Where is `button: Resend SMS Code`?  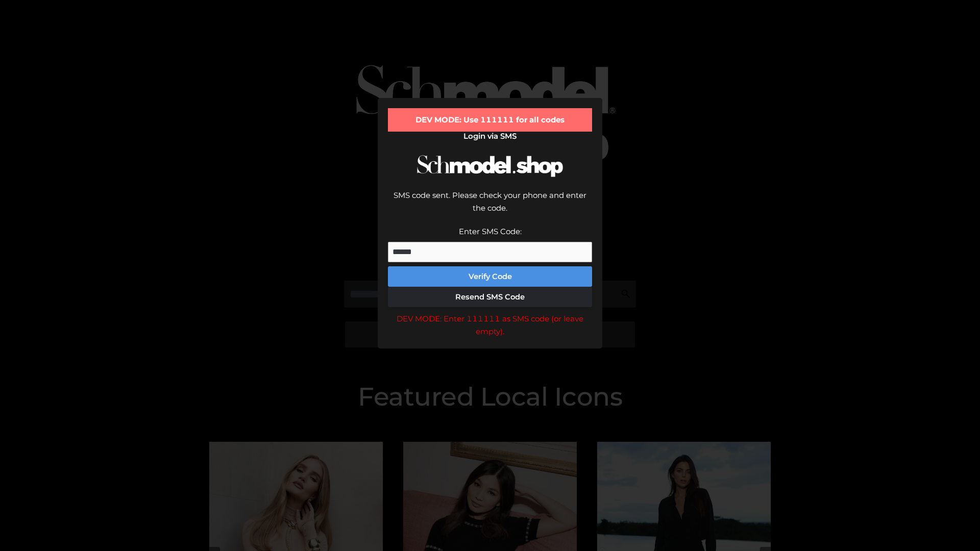 button: Resend SMS Code is located at coordinates (490, 297).